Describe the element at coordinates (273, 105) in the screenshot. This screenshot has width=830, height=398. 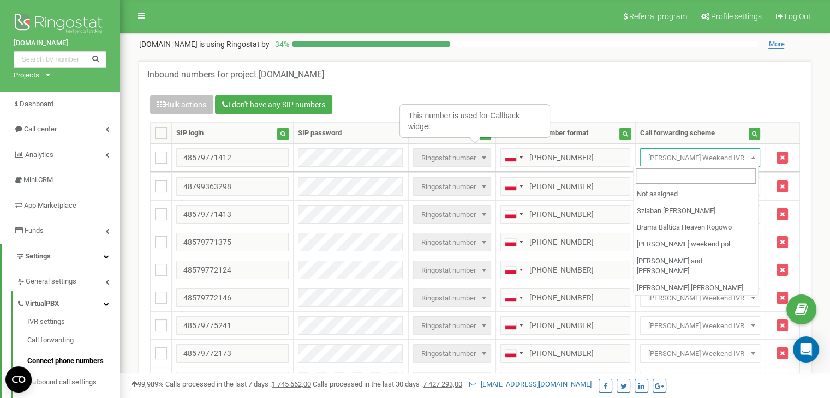
I see `button: I don't have any SIP numbers` at that location.